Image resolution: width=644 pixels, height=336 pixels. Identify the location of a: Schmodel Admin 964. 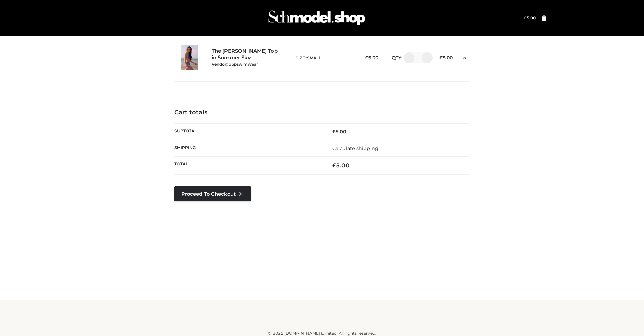
(317, 17).